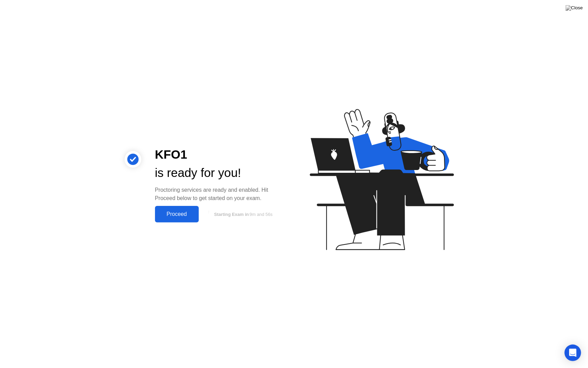  I want to click on div: Proceed, so click(176, 214).